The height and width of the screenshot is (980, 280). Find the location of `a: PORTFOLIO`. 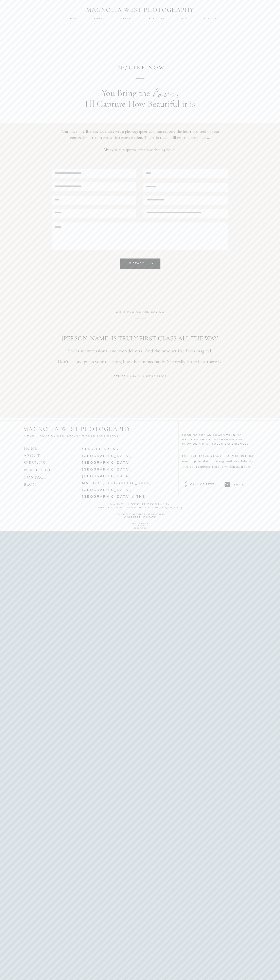

a: PORTFOLIO is located at coordinates (37, 470).